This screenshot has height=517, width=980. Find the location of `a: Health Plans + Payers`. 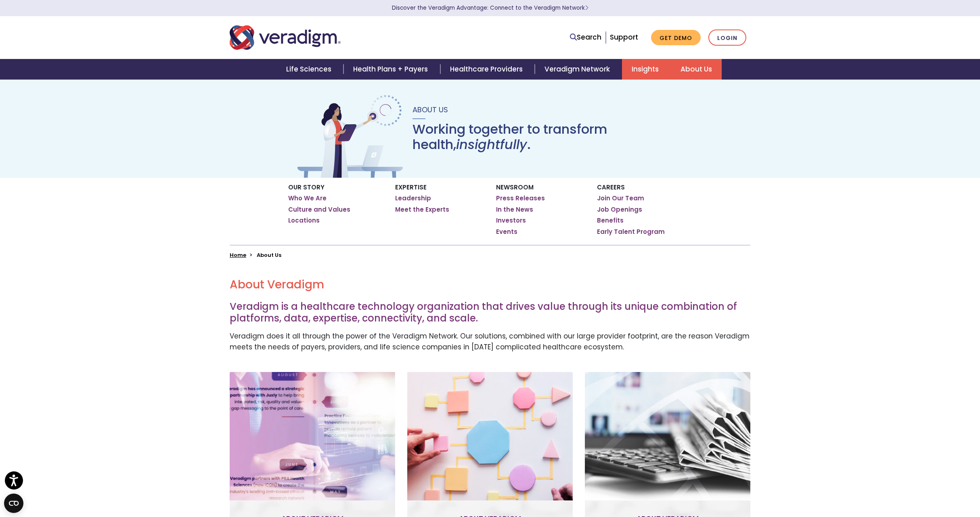

a: Health Plans + Payers is located at coordinates (392, 69).